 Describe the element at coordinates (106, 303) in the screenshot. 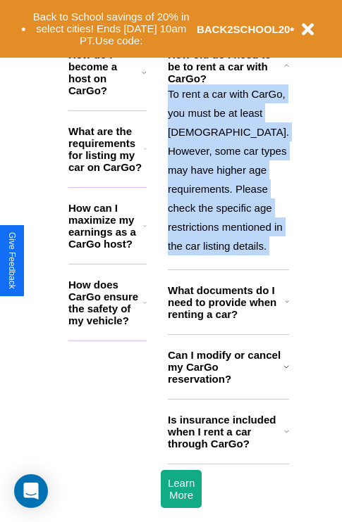

I see `h3: How does CarGo ensure the safety of my vehicle?` at that location.